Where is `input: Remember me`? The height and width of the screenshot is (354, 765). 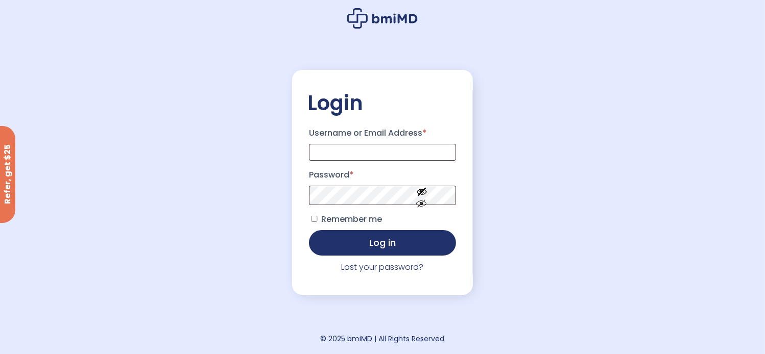 input: Remember me is located at coordinates (314, 219).